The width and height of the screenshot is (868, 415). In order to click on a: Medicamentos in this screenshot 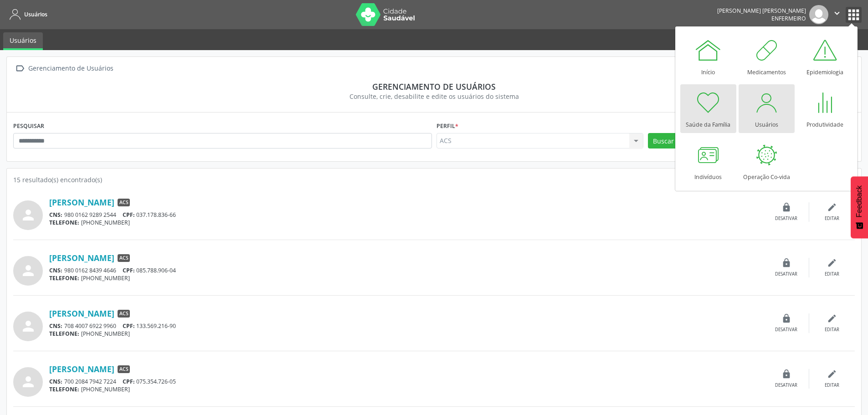, I will do `click(767, 56)`.